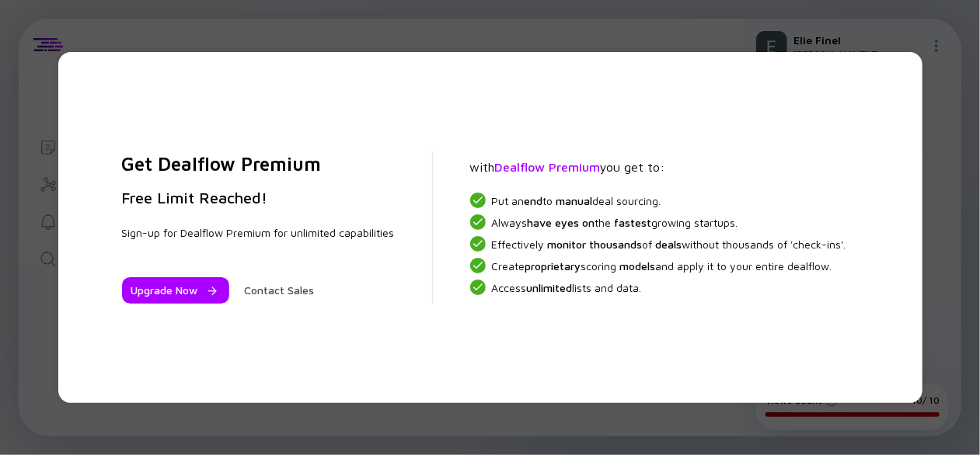  I want to click on span: end, so click(534, 201).